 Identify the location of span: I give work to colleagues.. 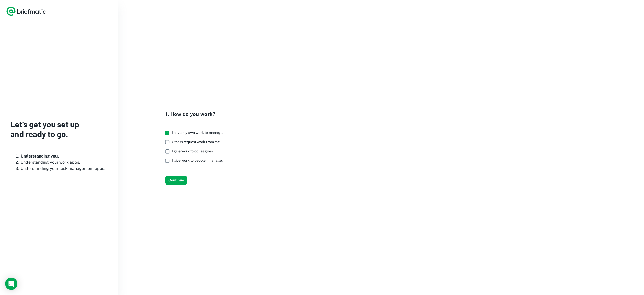
(193, 151).